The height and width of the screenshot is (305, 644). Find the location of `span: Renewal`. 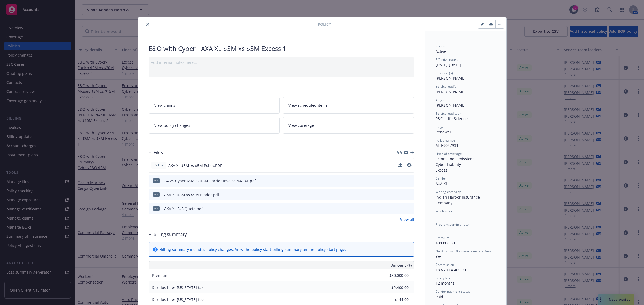

span: Renewal is located at coordinates (443, 132).